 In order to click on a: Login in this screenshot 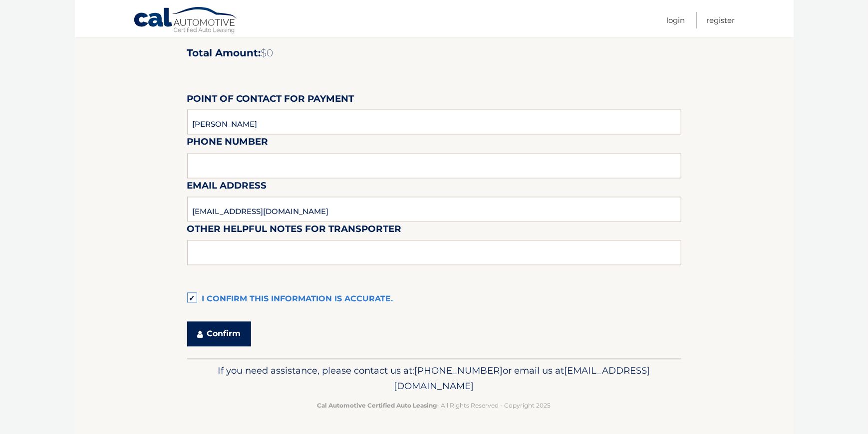, I will do `click(676, 20)`.